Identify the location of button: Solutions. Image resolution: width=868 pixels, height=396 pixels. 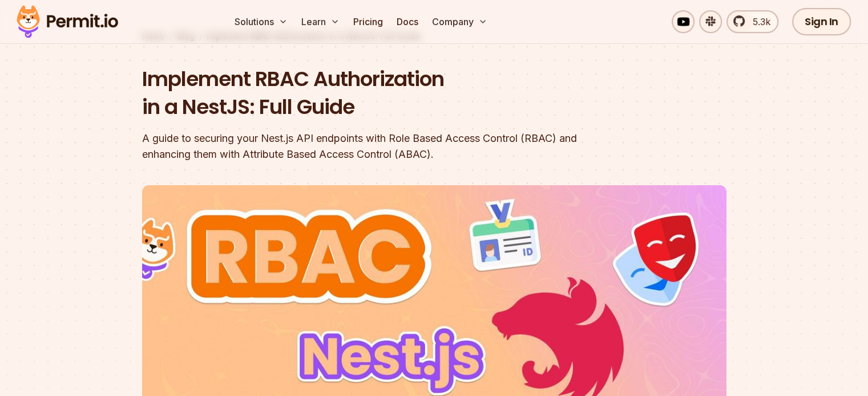
(261, 22).